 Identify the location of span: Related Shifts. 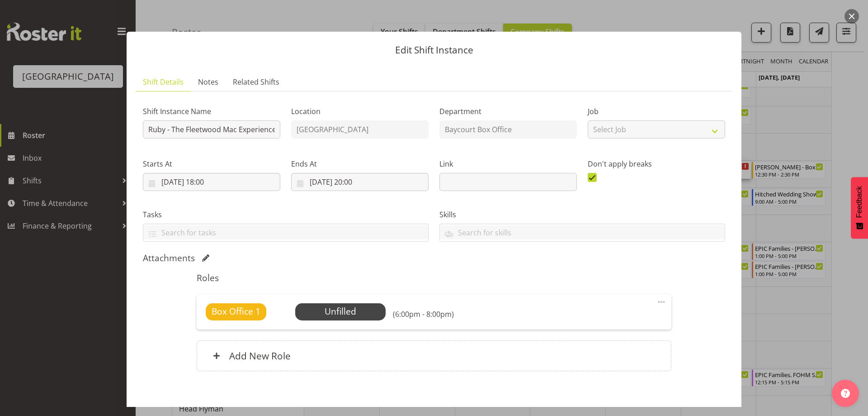
(256, 82).